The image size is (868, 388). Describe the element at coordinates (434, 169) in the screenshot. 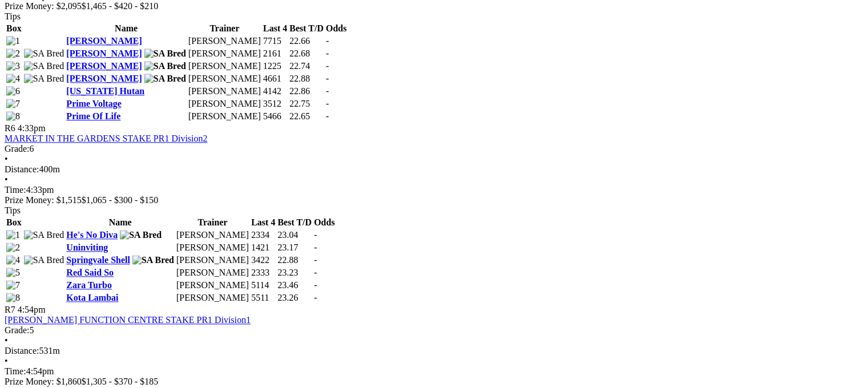

I see `div: 400m` at that location.